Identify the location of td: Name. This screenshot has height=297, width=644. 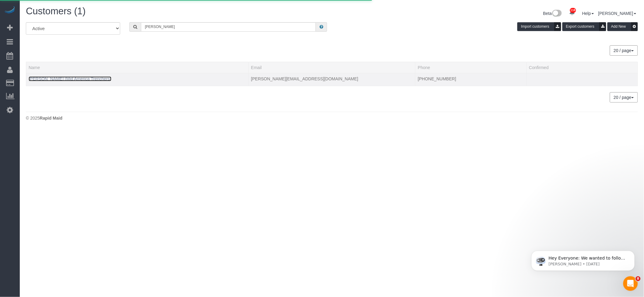
(137, 80).